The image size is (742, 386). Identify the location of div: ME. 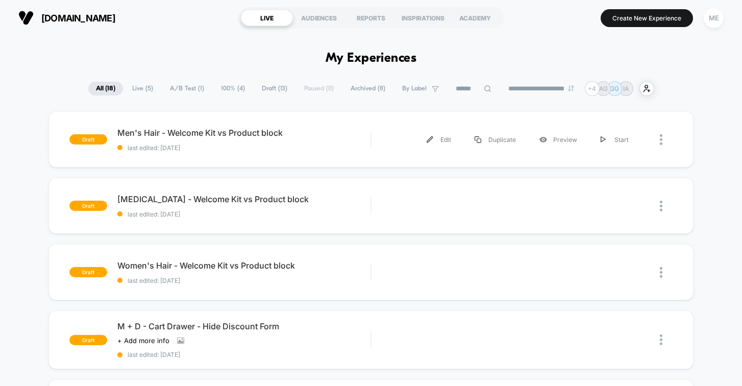
(713, 18).